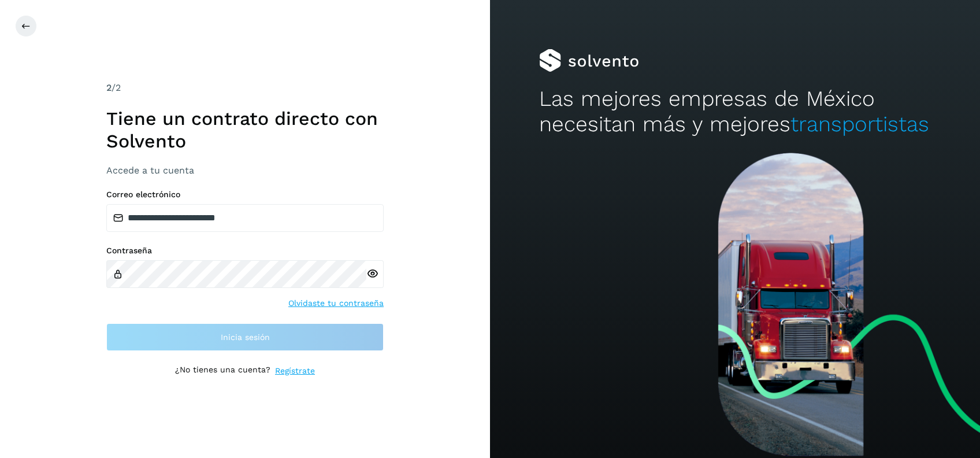 Image resolution: width=980 pixels, height=458 pixels. Describe the element at coordinates (735, 111) in the screenshot. I see `h2: Las mejores empresas de México necesitan más y mejores` at that location.